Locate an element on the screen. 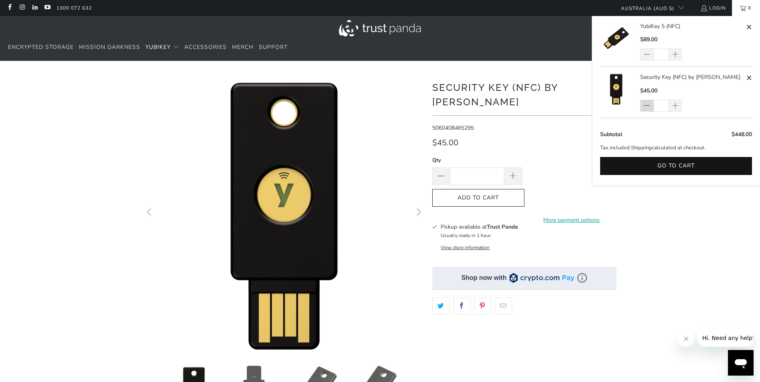  button: Next is located at coordinates (418, 213).